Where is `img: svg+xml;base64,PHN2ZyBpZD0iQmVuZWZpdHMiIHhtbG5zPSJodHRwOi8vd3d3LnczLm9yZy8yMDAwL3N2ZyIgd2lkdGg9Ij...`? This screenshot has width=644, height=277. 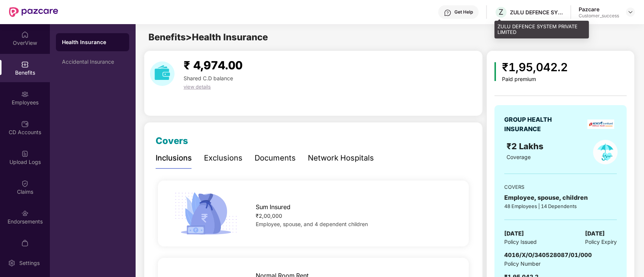
img: svg+xml;base64,PHN2ZyBpZD0iQmVuZWZpdHMiIHhtbG5zPSJodHRwOi8vd3d3LnczLm9yZy8yMDAwL3N2ZyIgd2lkdGg9Ij... is located at coordinates (25, 64).